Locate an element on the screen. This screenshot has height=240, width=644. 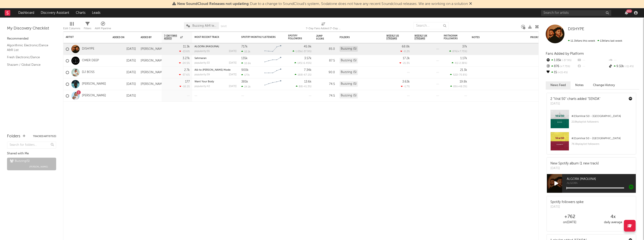
div: 1.05k is located at coordinates (561, 61).